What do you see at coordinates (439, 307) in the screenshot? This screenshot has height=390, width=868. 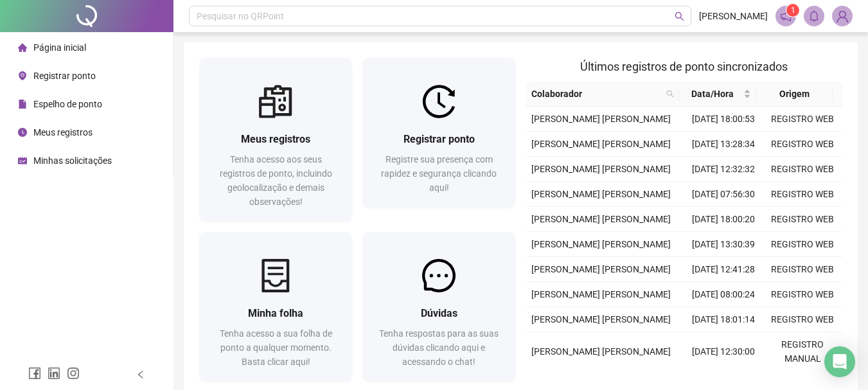 I see `a: DúvidasTenha respostas para as suas dúvidas clicando aqui e acessando o chat!` at bounding box center [439, 307].